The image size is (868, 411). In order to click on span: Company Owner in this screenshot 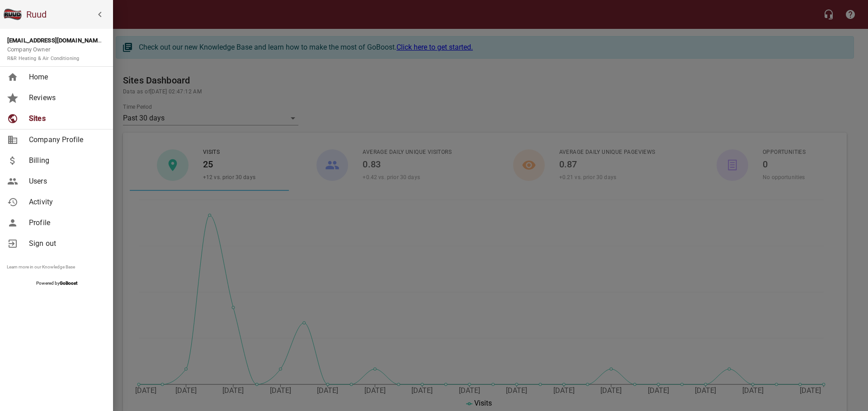, I will do `click(43, 54)`.